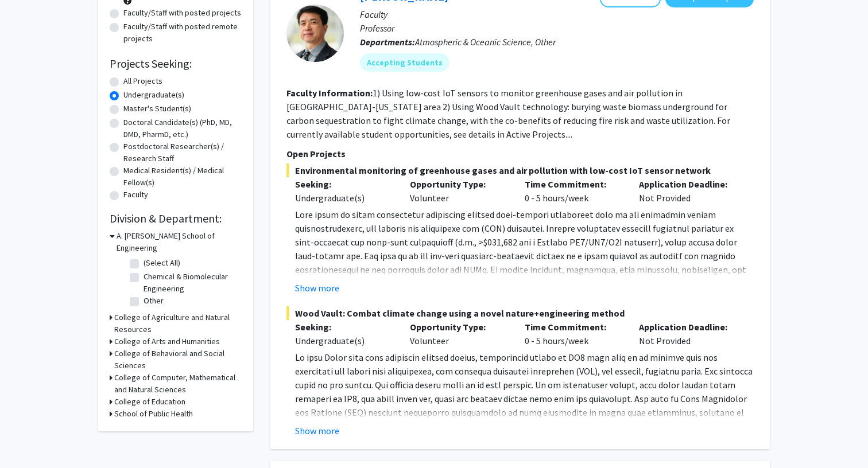 This screenshot has width=868, height=468. Describe the element at coordinates (182, 152) in the screenshot. I see `label: Postdoctoral Researcher(s) / Research Staff` at that location.